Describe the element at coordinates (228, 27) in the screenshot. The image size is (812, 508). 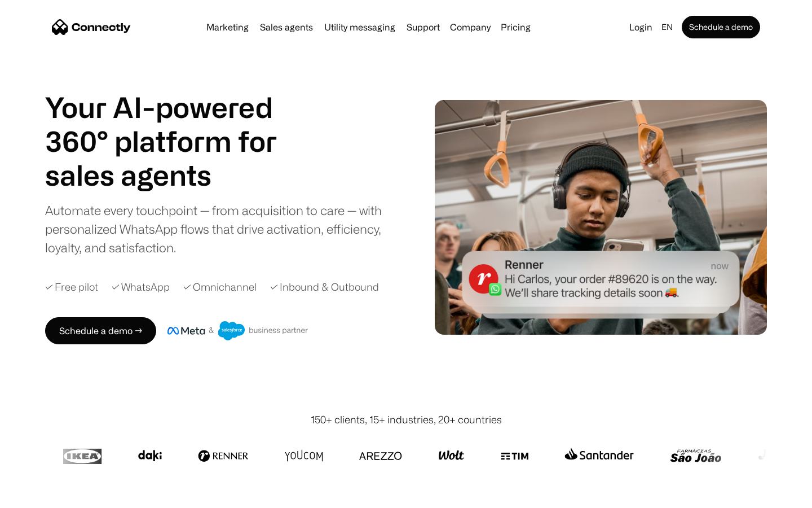
I see `a: Marketing` at that location.